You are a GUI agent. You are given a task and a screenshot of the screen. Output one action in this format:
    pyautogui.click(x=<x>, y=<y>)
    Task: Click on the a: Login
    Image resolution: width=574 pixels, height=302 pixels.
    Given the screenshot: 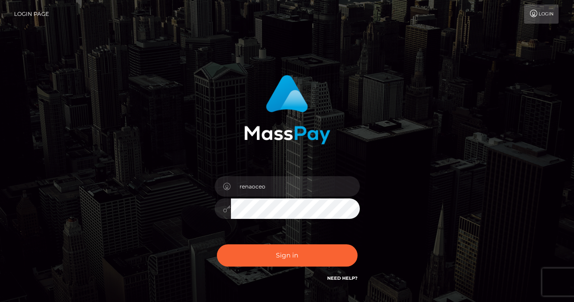 What is the action you would take?
    pyautogui.click(x=541, y=14)
    